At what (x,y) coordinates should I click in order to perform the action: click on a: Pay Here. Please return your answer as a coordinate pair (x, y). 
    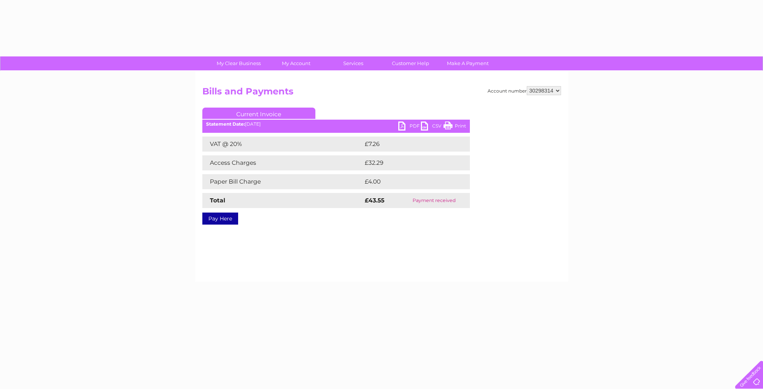
    Looking at the image, I should click on (220, 219).